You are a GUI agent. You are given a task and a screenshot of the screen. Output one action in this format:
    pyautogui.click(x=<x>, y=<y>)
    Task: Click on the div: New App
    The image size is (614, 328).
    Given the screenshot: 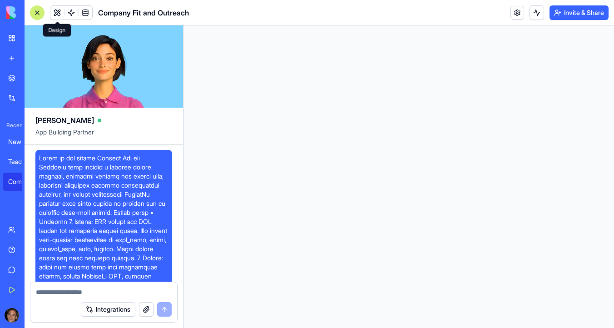 What is the action you would take?
    pyautogui.click(x=21, y=142)
    